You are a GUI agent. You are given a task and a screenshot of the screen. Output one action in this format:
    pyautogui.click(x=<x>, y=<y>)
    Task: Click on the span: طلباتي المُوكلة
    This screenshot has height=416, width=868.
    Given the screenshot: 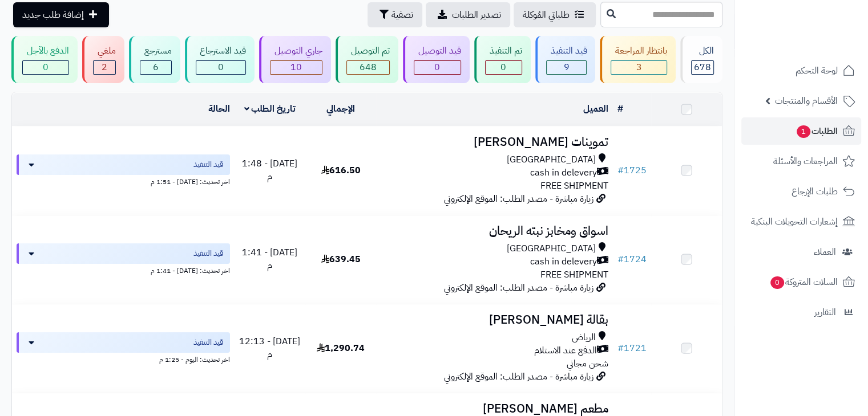 What is the action you would take?
    pyautogui.click(x=546, y=15)
    